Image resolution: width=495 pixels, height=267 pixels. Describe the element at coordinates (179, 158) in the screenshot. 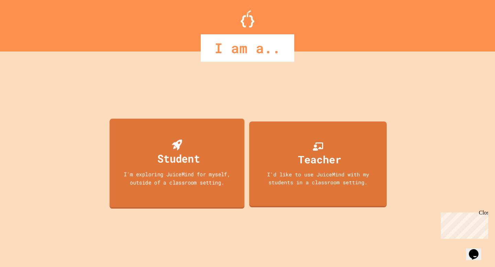

I see `div: Student` at that location.